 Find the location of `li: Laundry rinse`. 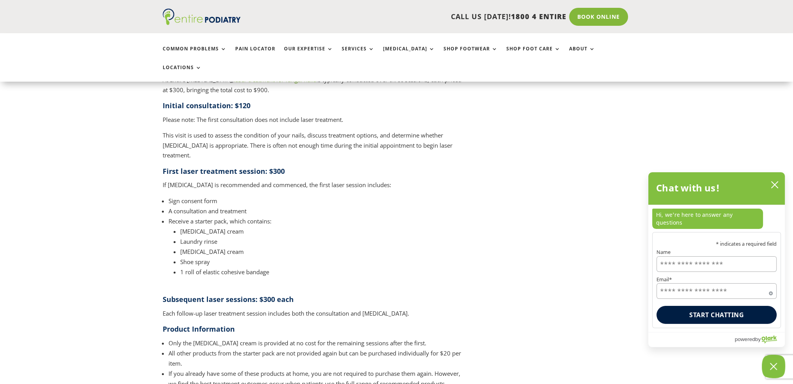

li: Laundry rinse is located at coordinates (323, 241).